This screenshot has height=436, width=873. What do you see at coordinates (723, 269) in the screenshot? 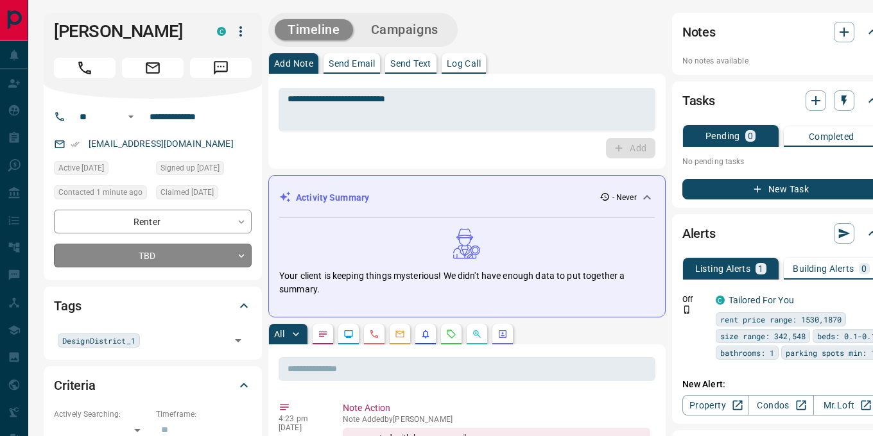
I see `p: Listing Alerts` at bounding box center [723, 269].